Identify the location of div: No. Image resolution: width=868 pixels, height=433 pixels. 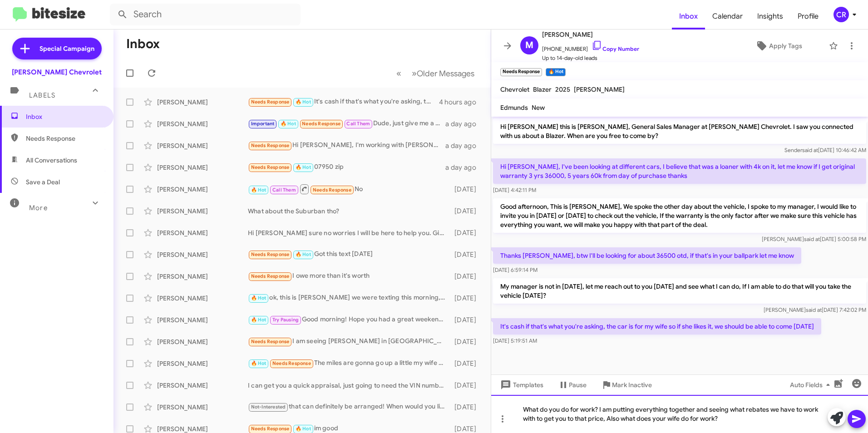
(349, 189).